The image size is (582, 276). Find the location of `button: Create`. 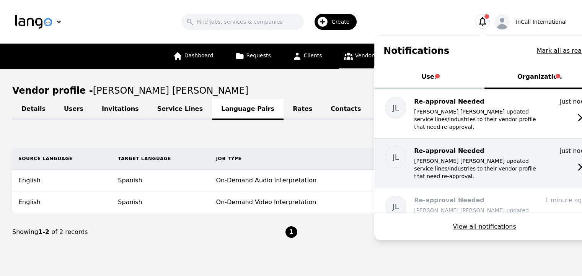

button: Create is located at coordinates (333, 22).